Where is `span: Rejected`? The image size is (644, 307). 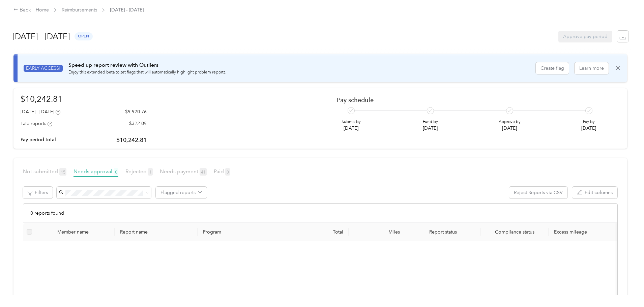 span: Rejected is located at coordinates (139, 172).